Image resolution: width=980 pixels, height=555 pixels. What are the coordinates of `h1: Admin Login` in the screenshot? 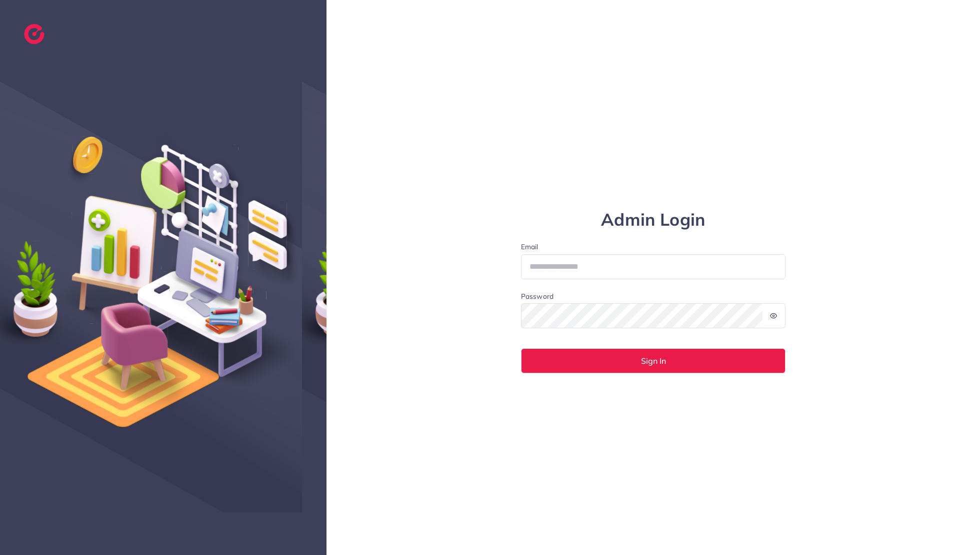 It's located at (654, 220).